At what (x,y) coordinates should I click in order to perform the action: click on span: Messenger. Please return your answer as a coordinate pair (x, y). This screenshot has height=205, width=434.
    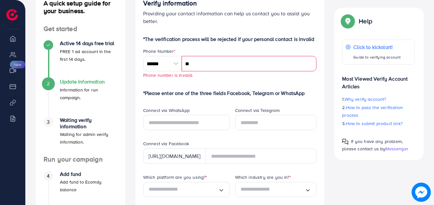
    Looking at the image, I should click on (396, 149).